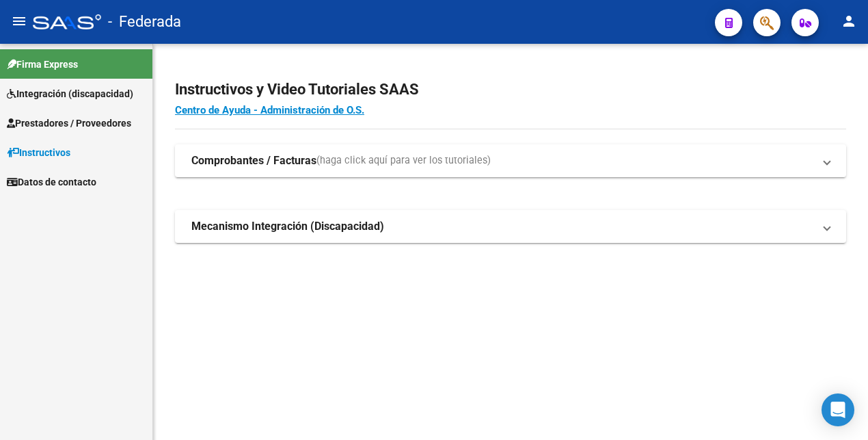 This screenshot has width=868, height=440. Describe the element at coordinates (39, 153) in the screenshot. I see `span: Instructivos` at that location.